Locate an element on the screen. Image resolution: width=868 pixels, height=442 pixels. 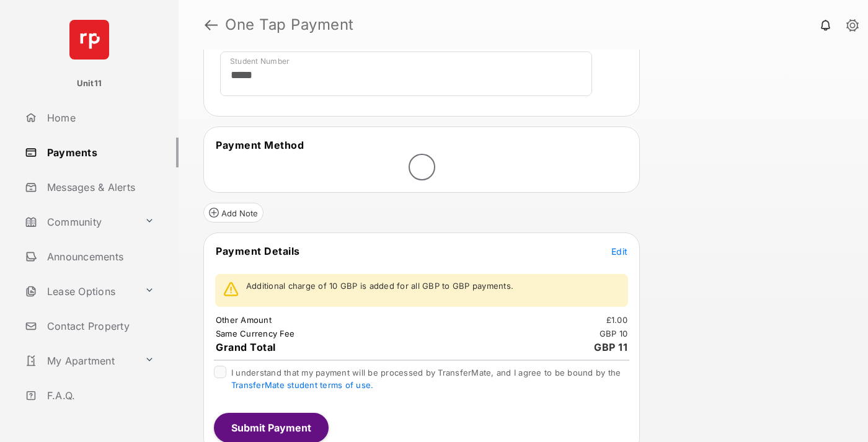
td: £1.00 is located at coordinates (618, 321).